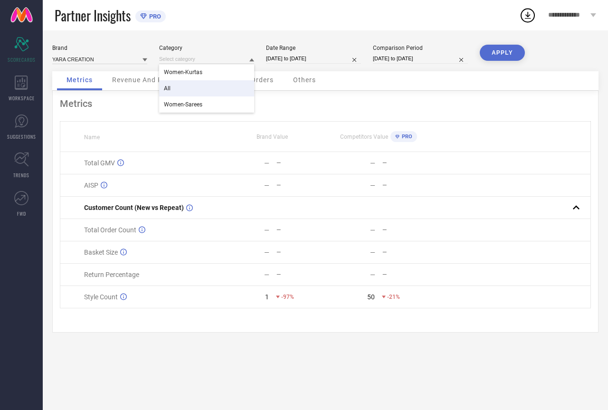 The width and height of the screenshot is (608, 410). What do you see at coordinates (21, 59) in the screenshot?
I see `span: SCORECARDS` at bounding box center [21, 59].